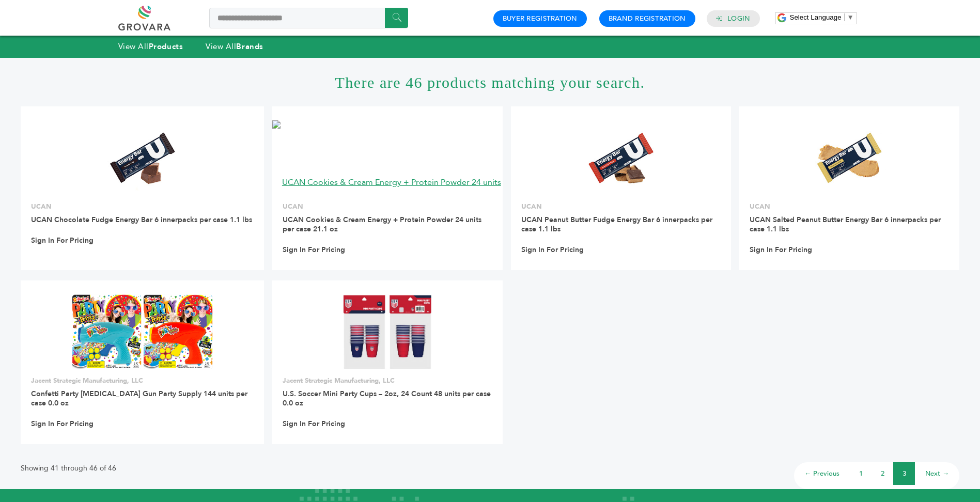 The width and height of the screenshot is (980, 502). Describe the element at coordinates (648, 19) in the screenshot. I see `a: Brand Registration` at that location.